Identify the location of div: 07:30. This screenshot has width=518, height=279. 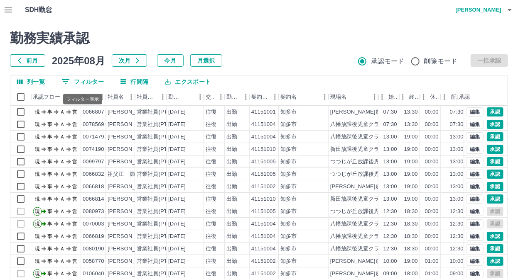
(456, 125).